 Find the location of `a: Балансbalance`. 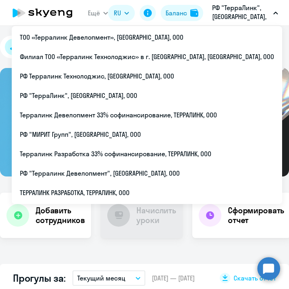

a: Балансbalance is located at coordinates (182, 13).